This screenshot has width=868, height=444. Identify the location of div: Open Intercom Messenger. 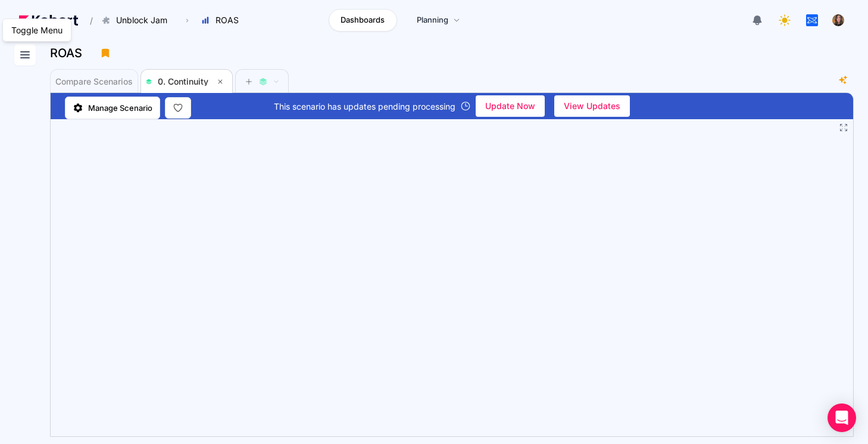
(842, 418).